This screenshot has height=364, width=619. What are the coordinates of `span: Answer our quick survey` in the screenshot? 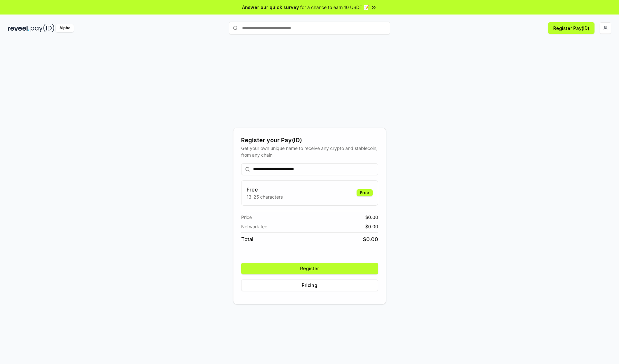 It's located at (270, 7).